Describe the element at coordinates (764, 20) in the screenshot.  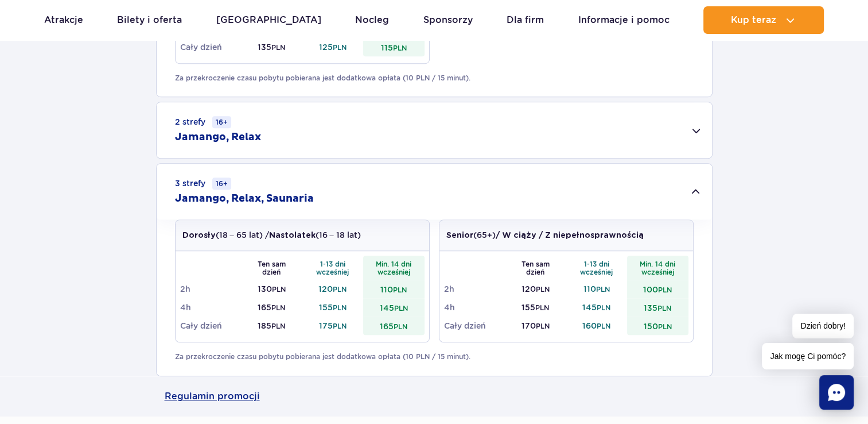
I see `button: Kup teraz` at that location.